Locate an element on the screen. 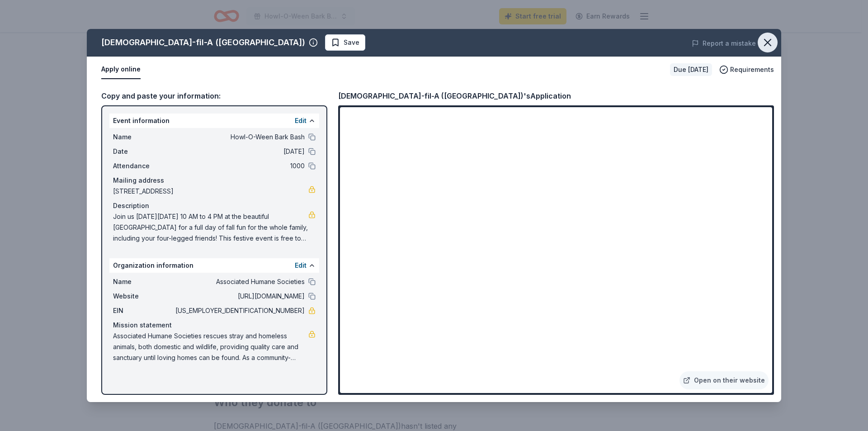 This screenshot has width=868, height=431. span: Requirements is located at coordinates (752, 70).